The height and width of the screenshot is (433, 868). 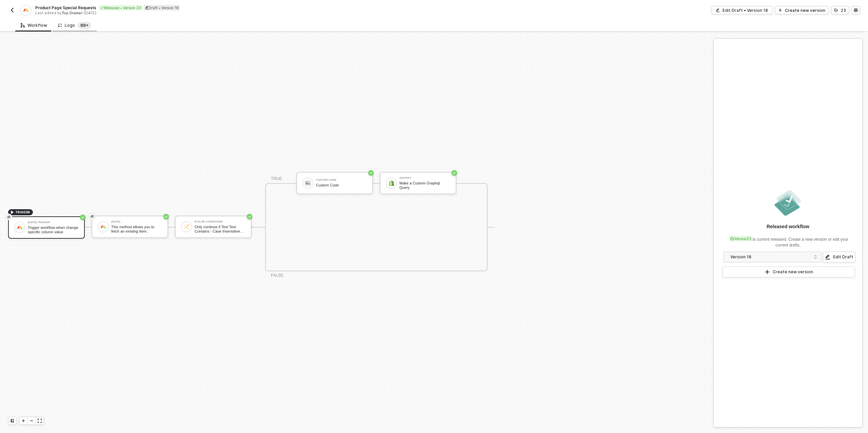 I want to click on span: Top Drawer, so click(x=72, y=13).